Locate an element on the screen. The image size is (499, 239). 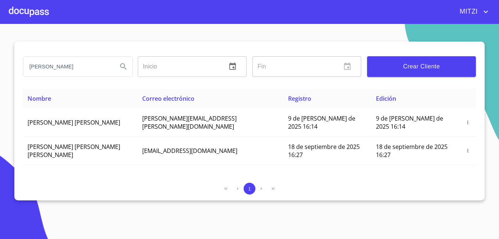
span: MITZI is located at coordinates (468, 12).